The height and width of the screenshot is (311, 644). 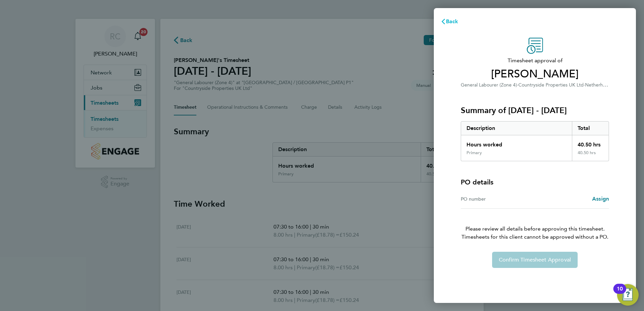 I want to click on div: Hours worked, so click(x=516, y=143).